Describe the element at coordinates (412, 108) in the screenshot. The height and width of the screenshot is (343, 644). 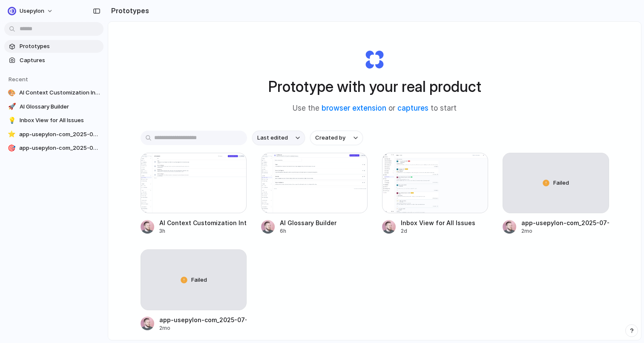
I see `a: captures` at that location.